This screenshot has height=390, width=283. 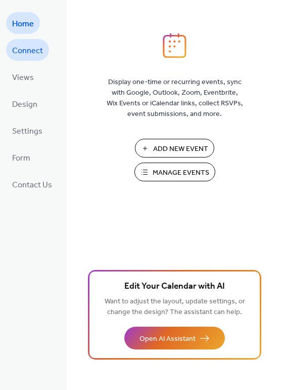 I want to click on span: Edit Your Calendar with AI, so click(x=175, y=286).